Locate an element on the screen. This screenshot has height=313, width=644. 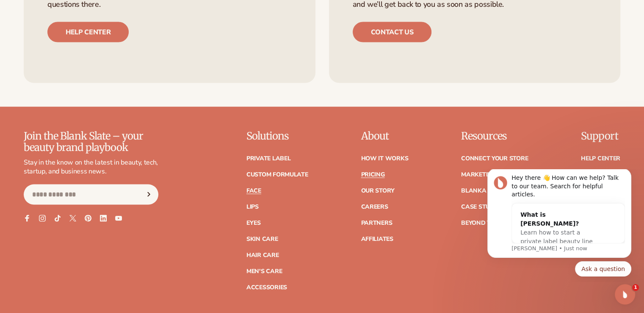
button: Subscribe is located at coordinates (148, 195).